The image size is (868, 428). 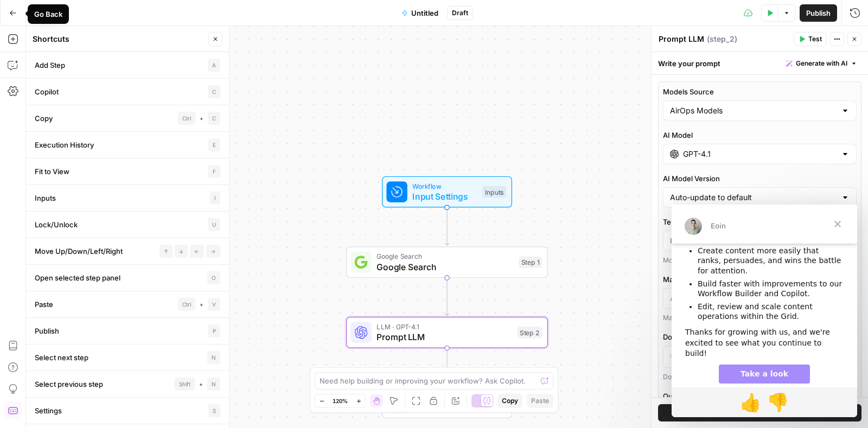 What do you see at coordinates (681, 39) in the screenshot?
I see `textarea: Prompt LLM` at bounding box center [681, 39].